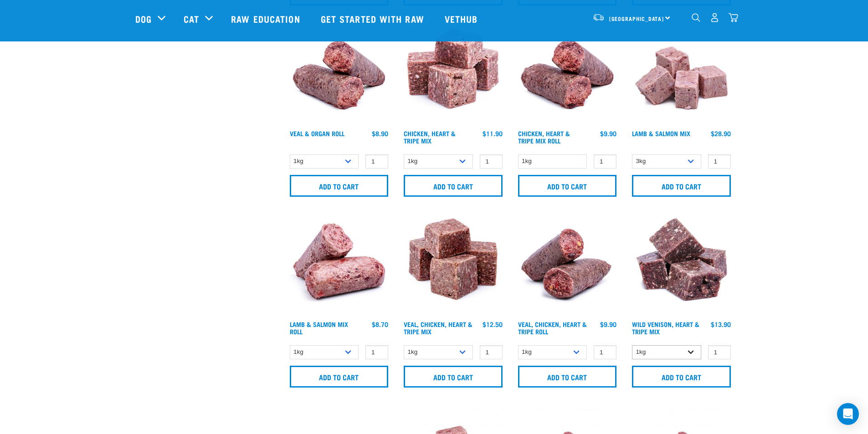  Describe the element at coordinates (666, 328) in the screenshot. I see `a: Wild Venison, Heart & Tripe Mix` at that location.